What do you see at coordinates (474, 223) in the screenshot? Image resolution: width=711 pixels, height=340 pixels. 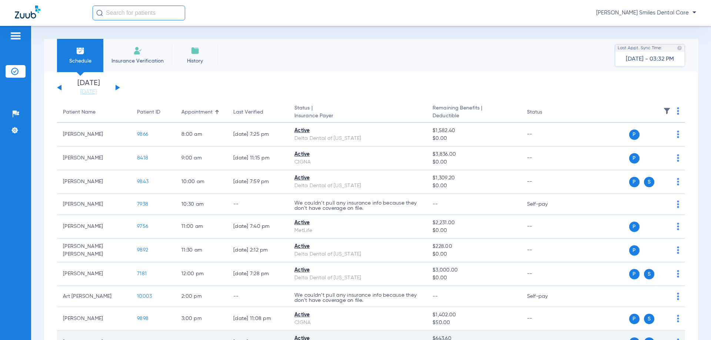 I see `span: $2,231.00` at bounding box center [474, 223].